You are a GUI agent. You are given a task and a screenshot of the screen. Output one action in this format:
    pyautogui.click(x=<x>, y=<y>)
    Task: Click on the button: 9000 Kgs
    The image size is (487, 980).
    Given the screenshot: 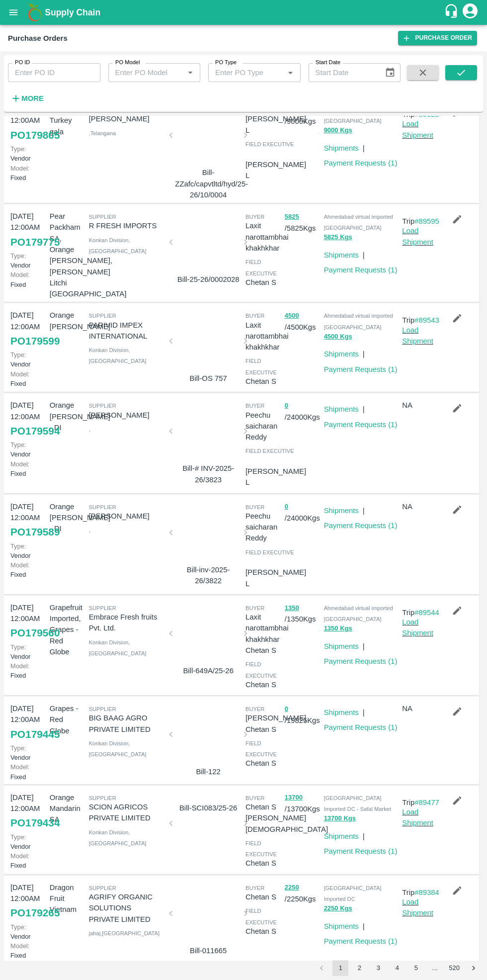 What is the action you would take?
    pyautogui.click(x=338, y=130)
    